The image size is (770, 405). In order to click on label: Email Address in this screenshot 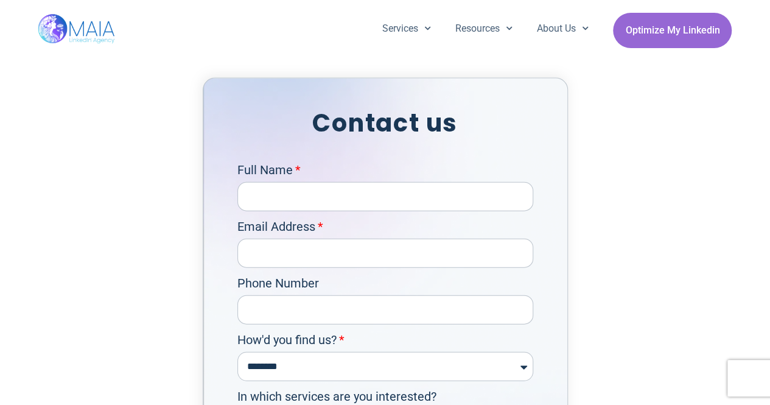, I will do `click(280, 228)`.